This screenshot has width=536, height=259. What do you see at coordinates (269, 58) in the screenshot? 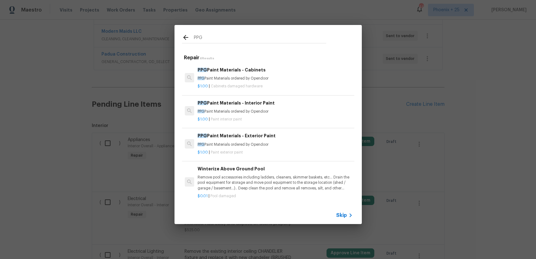
I see `h5: Repair` at bounding box center [269, 58].